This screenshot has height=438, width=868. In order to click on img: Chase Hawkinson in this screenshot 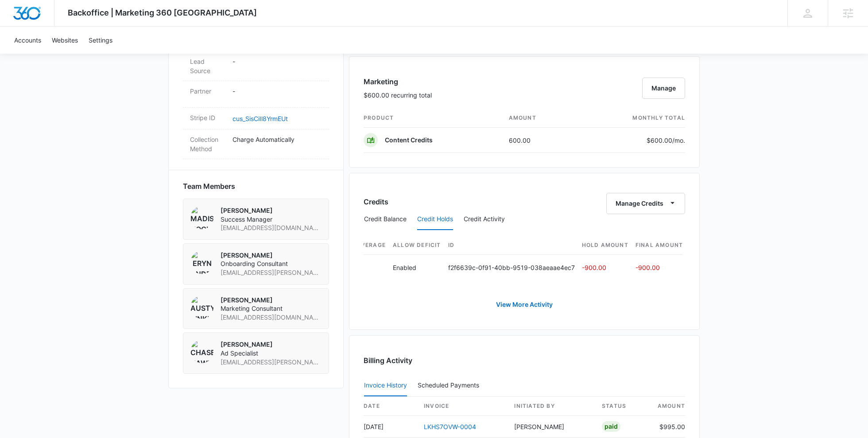, I will do `click(202, 351)`.